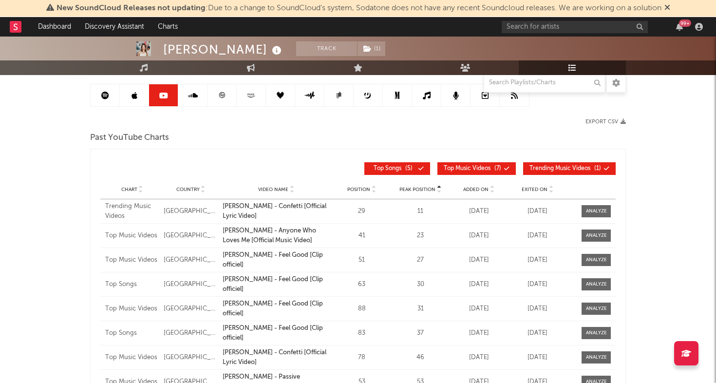 This screenshot has height=383, width=716. I want to click on div: 88, so click(362, 309).